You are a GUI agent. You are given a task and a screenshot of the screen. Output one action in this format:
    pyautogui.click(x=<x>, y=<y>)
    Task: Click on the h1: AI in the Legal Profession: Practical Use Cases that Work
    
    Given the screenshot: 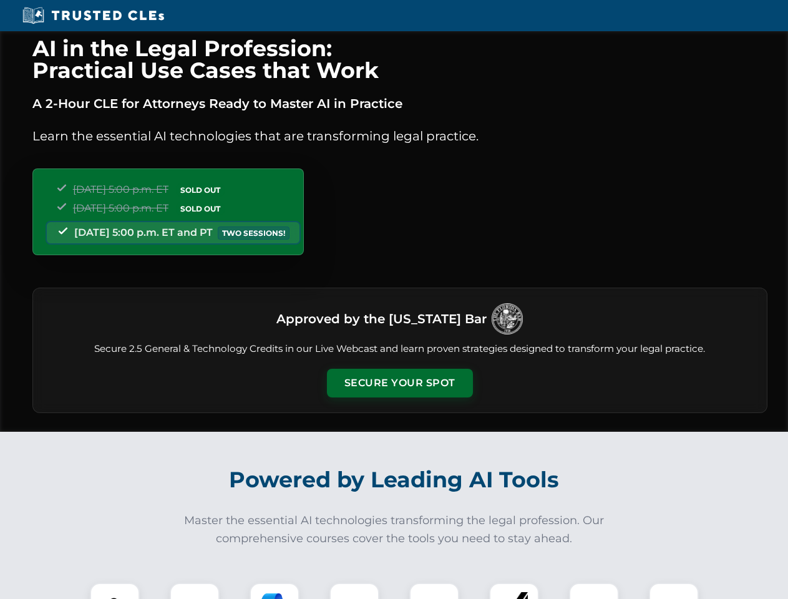 What is the action you would take?
    pyautogui.click(x=400, y=59)
    